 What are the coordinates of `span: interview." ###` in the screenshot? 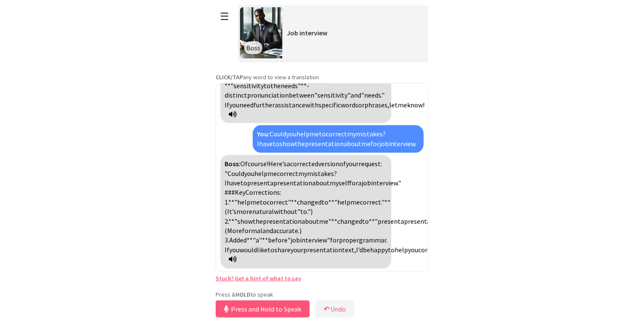 It's located at (312, 188).